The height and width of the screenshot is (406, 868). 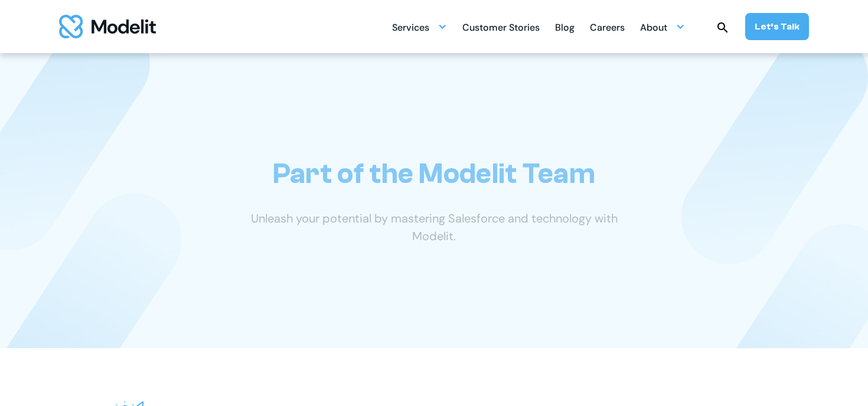 I want to click on div: Let’s Talk, so click(x=777, y=26).